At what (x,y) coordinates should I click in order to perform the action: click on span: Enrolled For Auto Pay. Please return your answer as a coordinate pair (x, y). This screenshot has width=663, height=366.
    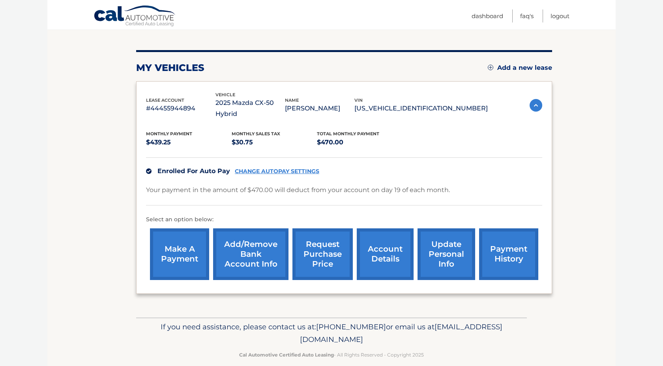
    Looking at the image, I should click on (194, 171).